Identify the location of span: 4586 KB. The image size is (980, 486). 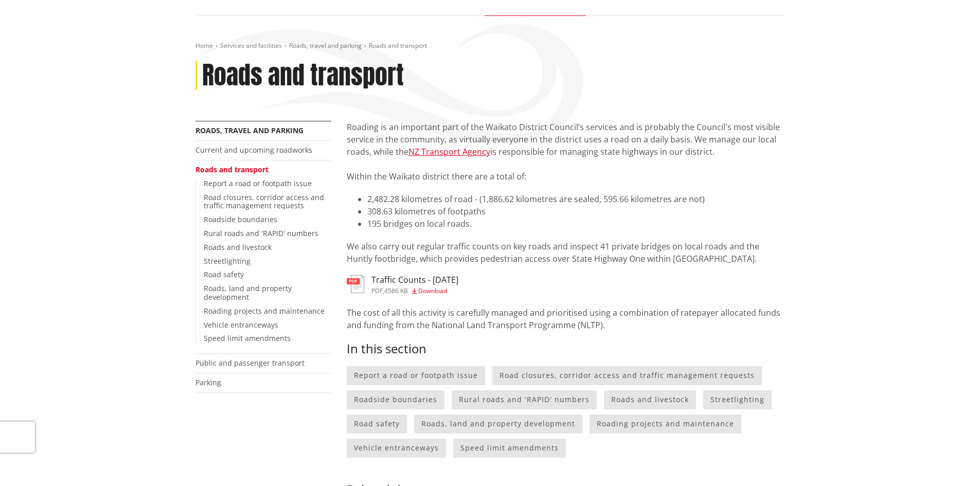
(397, 291).